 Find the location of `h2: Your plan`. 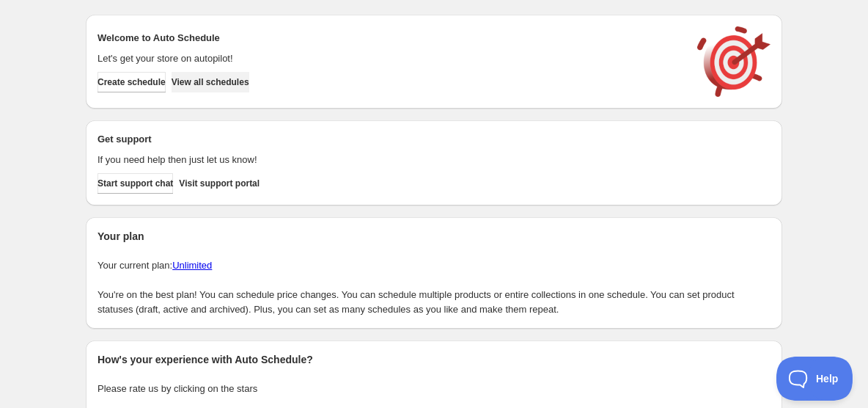

h2: Your plan is located at coordinates (434, 236).